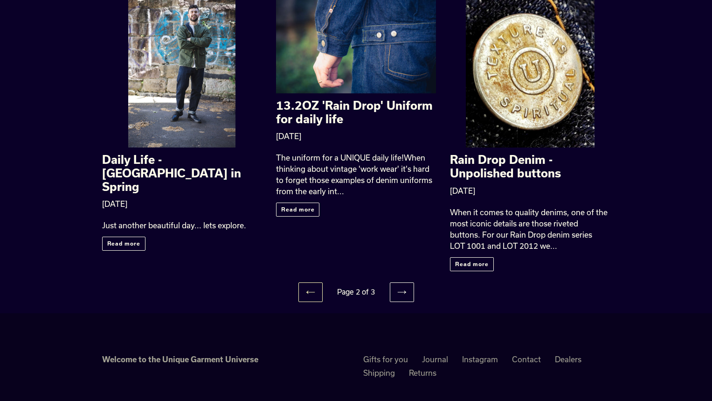 This screenshot has width=712, height=401. What do you see at coordinates (386, 359) in the screenshot?
I see `a: Gifts for you` at bounding box center [386, 359].